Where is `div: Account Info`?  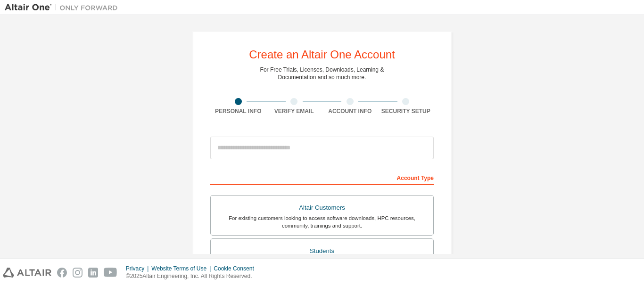
div: Account Info is located at coordinates (350, 111).